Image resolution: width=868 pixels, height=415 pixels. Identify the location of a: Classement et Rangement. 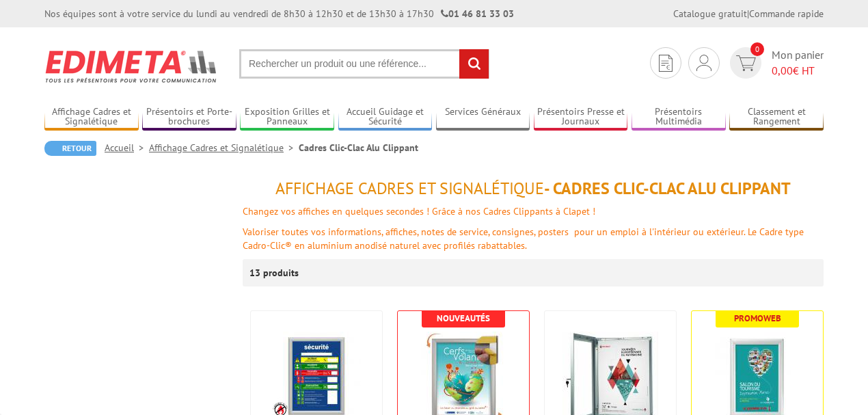
(777, 117).